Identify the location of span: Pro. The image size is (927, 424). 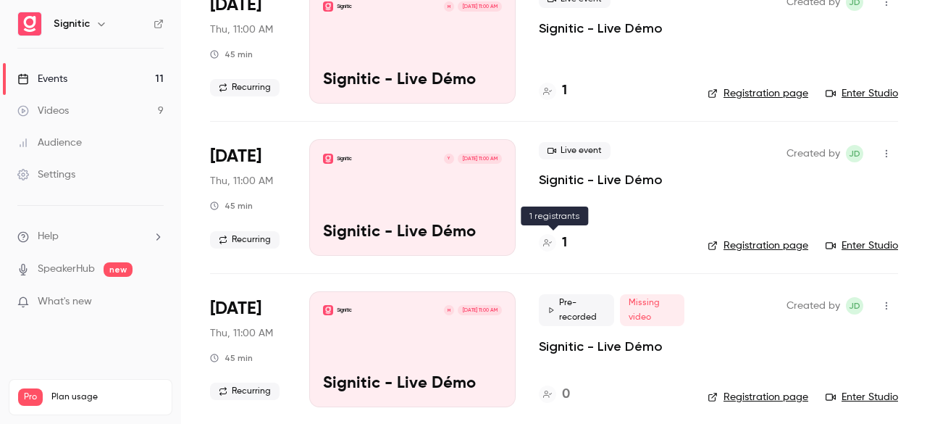
(30, 397).